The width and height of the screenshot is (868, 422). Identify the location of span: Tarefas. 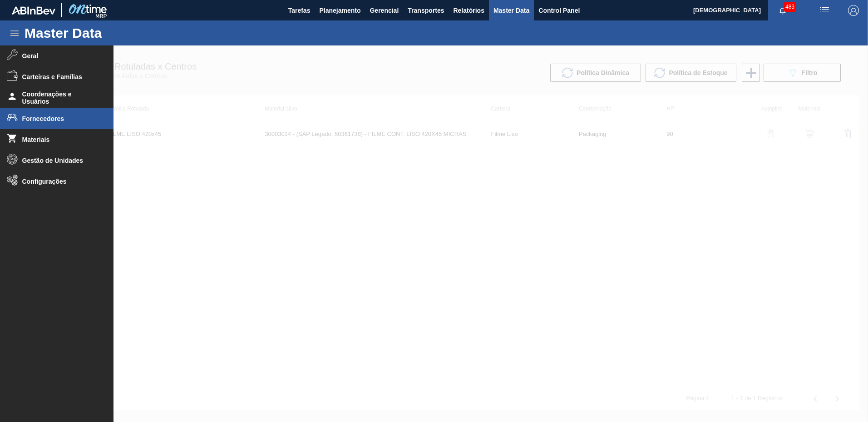
(299, 10).